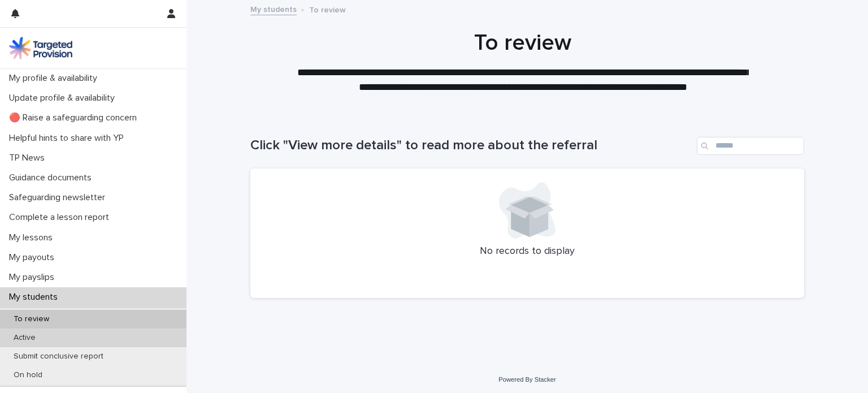  I want to click on p: My payslips, so click(34, 277).